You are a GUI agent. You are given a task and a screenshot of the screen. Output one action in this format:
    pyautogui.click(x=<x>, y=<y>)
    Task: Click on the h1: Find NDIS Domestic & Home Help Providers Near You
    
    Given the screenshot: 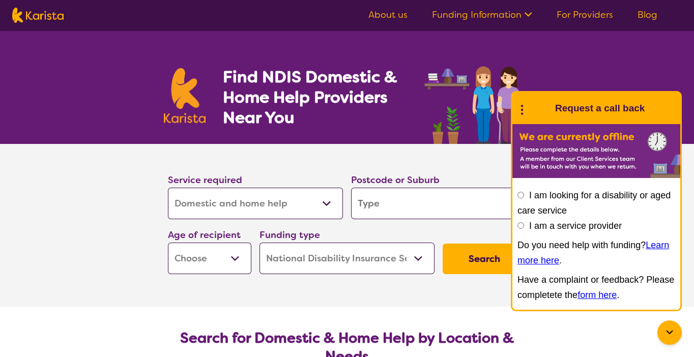 What is the action you would take?
    pyautogui.click(x=317, y=97)
    